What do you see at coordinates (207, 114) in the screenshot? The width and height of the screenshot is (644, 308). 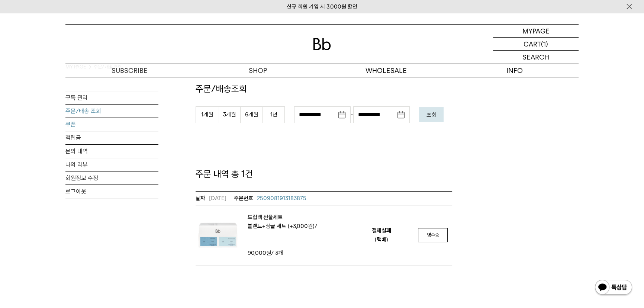 I see `button: 1개월` at bounding box center [207, 114].